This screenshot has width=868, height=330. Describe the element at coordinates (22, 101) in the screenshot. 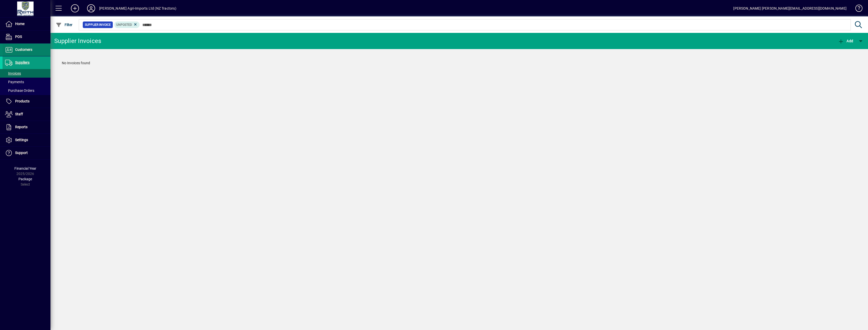

I see `span: Products` at that location.